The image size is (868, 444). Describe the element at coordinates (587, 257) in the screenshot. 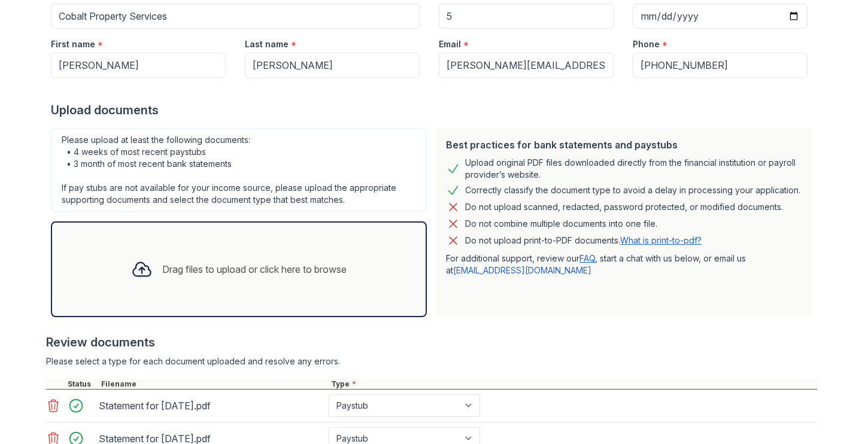

I see `a: FAQ` at that location.